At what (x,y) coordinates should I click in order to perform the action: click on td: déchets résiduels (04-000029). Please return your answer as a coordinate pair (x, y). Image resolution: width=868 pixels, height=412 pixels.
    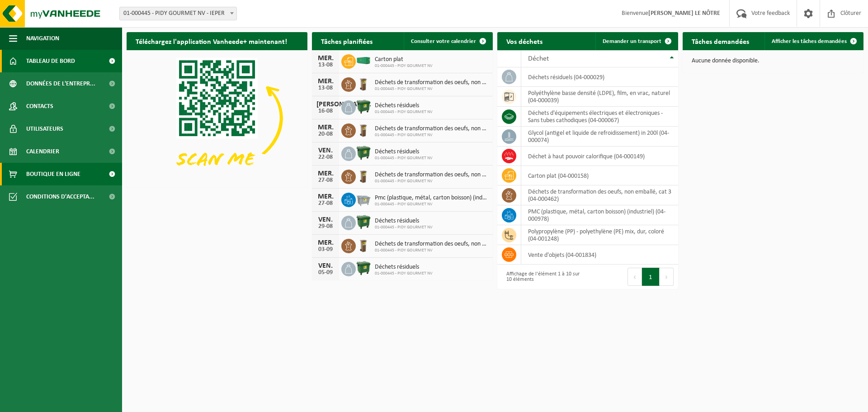
    Looking at the image, I should click on (600, 77).